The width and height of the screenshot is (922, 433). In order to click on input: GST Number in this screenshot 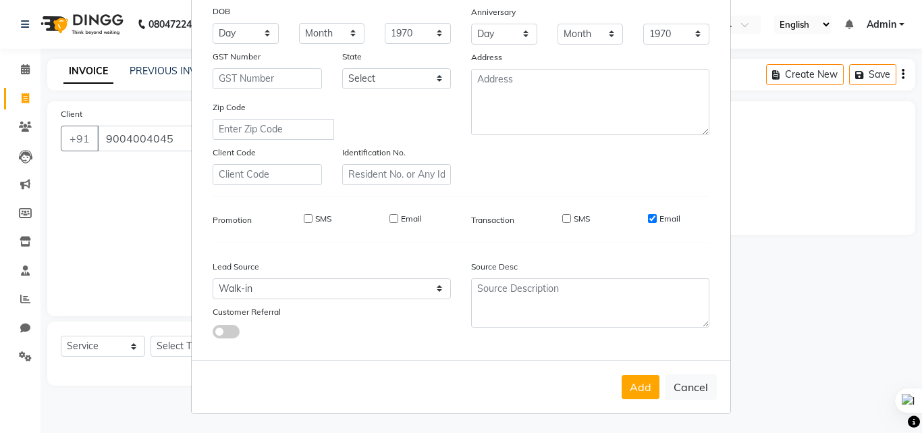, I will do `click(267, 78)`.